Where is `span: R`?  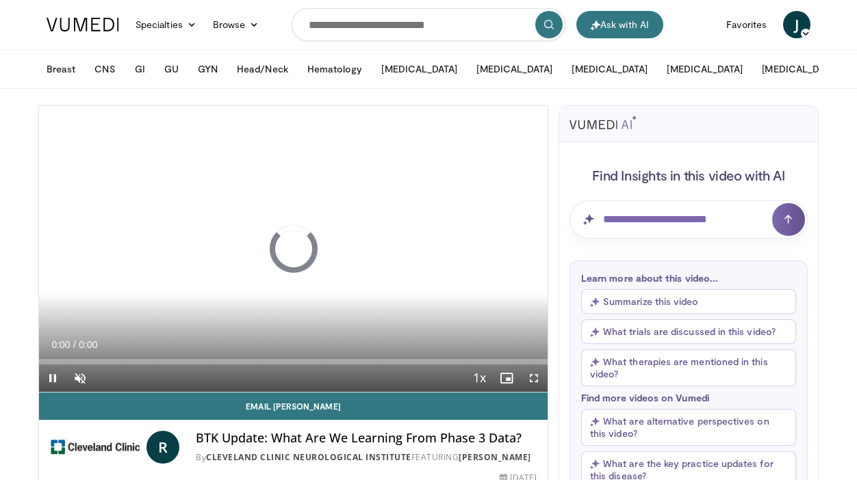
span: R is located at coordinates (163, 448).